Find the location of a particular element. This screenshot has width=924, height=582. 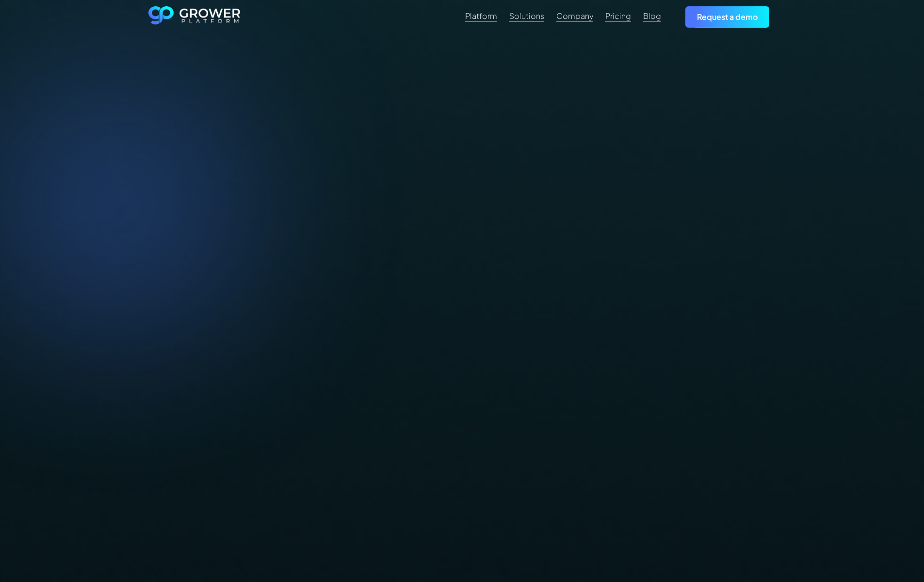

div: Solutions is located at coordinates (527, 15).